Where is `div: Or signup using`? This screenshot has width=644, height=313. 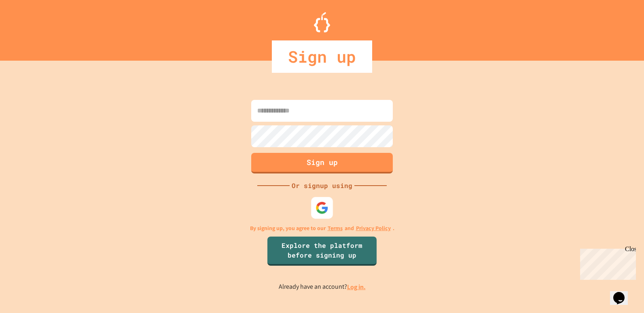 div: Or signup using is located at coordinates (322, 186).